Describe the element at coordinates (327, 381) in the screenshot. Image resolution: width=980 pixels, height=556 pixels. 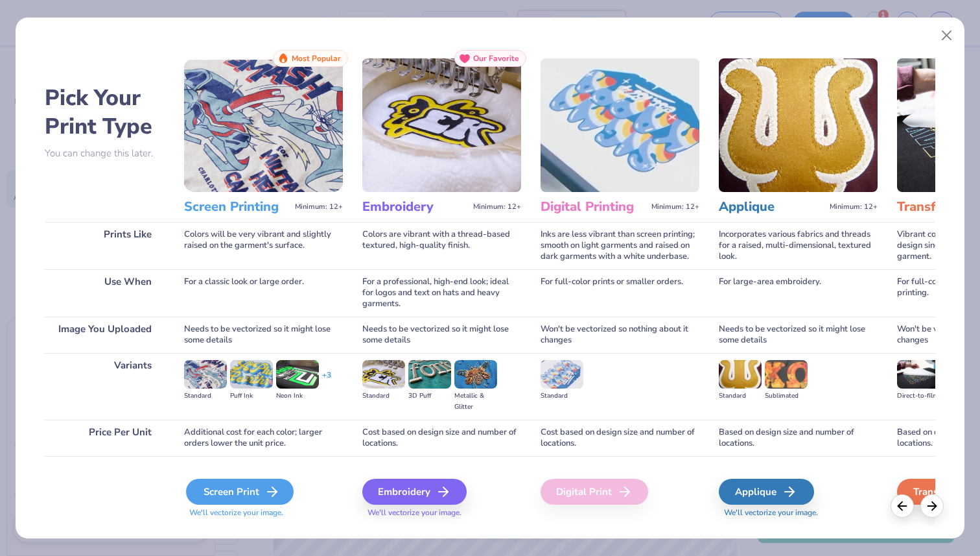
I see `div: + 3` at that location.